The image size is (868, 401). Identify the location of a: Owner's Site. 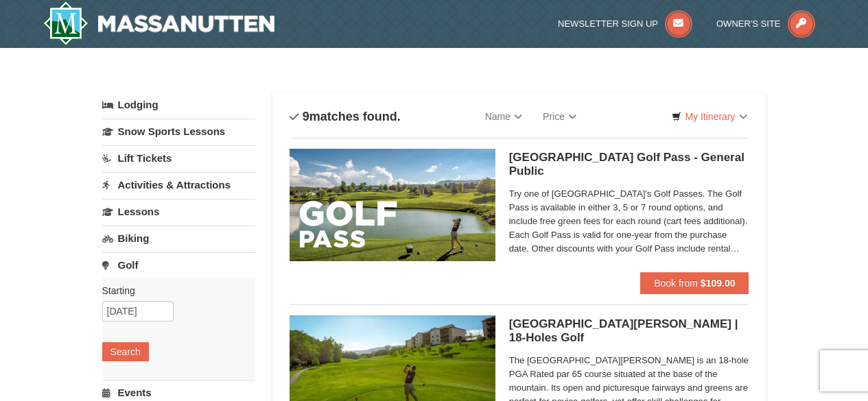
(765, 23).